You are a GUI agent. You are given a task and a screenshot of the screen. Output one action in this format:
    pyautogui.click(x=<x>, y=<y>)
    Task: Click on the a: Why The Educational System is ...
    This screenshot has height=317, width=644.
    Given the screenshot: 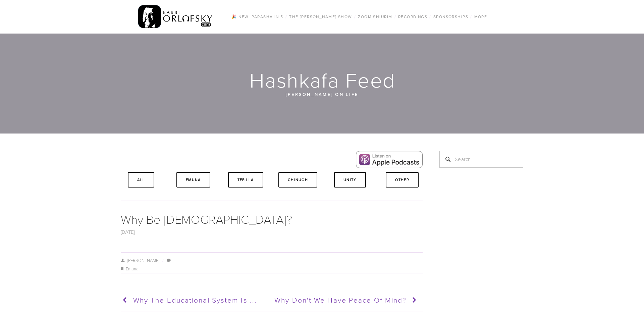 What is the action you would take?
    pyautogui.click(x=194, y=300)
    